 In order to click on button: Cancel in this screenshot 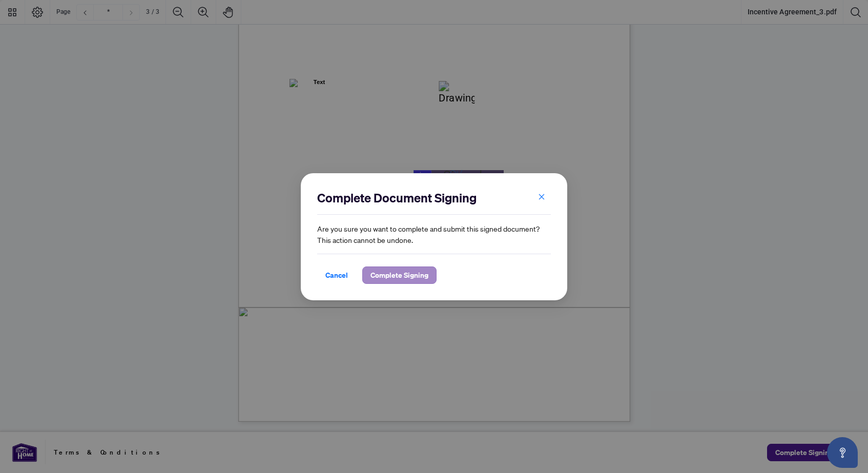, I will do `click(337, 275)`.